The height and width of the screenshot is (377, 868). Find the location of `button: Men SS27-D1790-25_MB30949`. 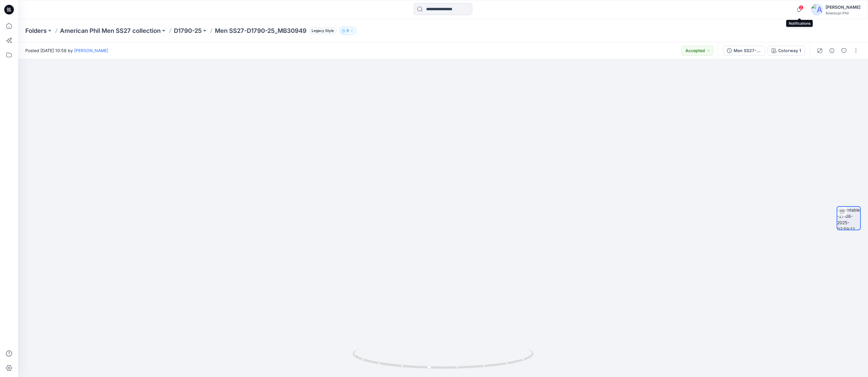

button: Men SS27-D1790-25_MB30949 is located at coordinates (744, 51).